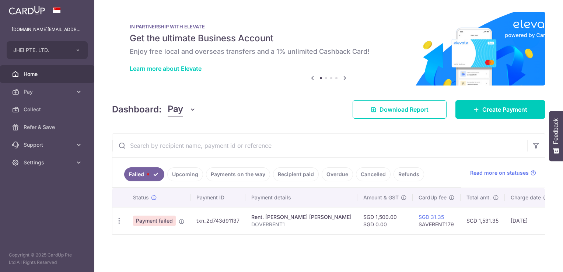 The width and height of the screenshot is (563, 272). Describe the element at coordinates (404, 109) in the screenshot. I see `span: Download Report` at that location.